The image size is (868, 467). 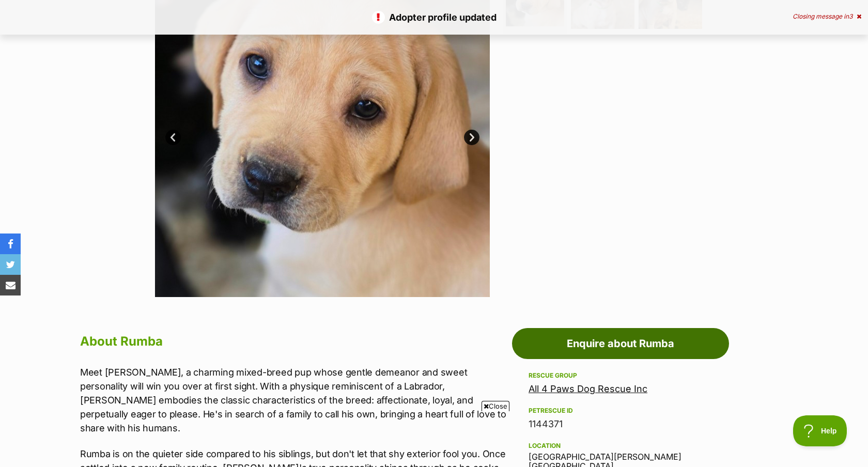 What do you see at coordinates (434, 17) in the screenshot?
I see `p: Adopter profile updated` at bounding box center [434, 17].